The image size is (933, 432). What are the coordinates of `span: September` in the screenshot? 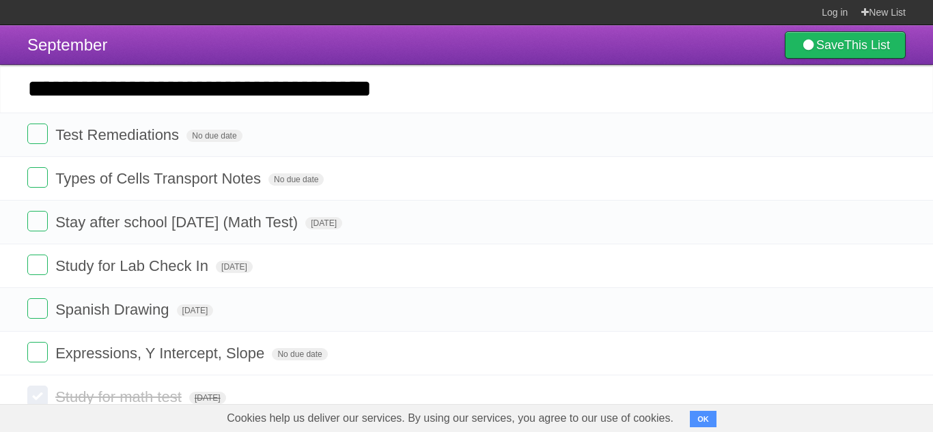 It's located at (67, 44).